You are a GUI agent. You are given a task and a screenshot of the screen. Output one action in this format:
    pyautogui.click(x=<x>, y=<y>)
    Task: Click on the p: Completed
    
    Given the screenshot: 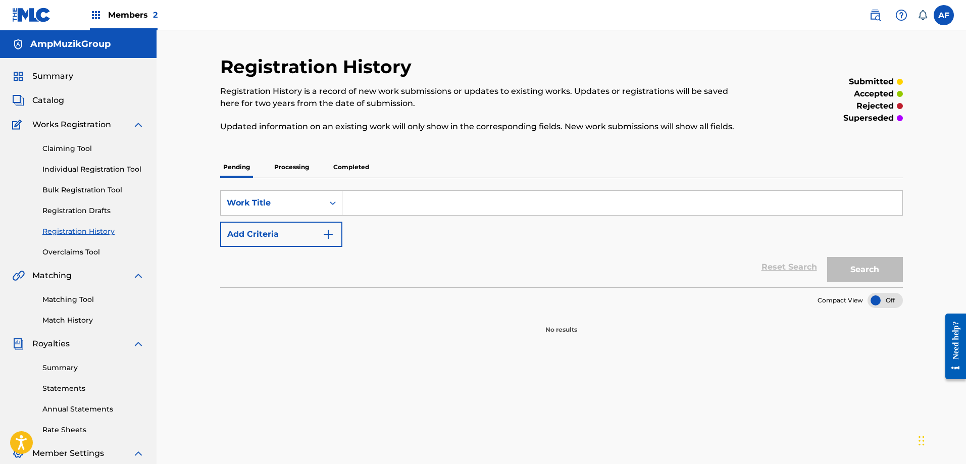 What is the action you would take?
    pyautogui.click(x=351, y=167)
    